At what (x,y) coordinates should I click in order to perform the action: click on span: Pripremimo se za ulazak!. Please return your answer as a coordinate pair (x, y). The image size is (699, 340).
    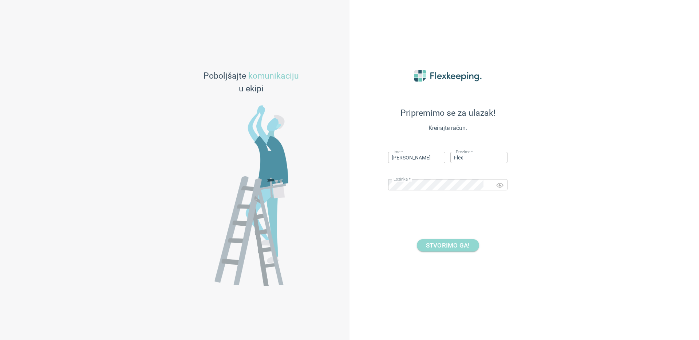
    Looking at the image, I should click on (448, 113).